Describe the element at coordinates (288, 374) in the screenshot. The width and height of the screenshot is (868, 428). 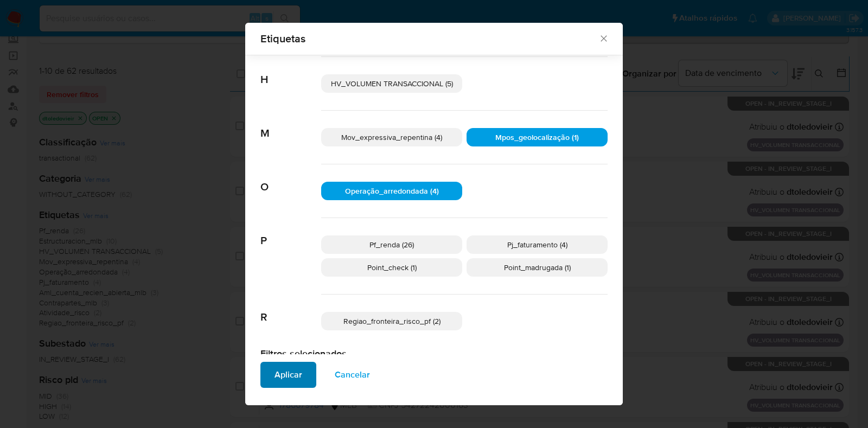
I see `button: Aplicar` at that location.